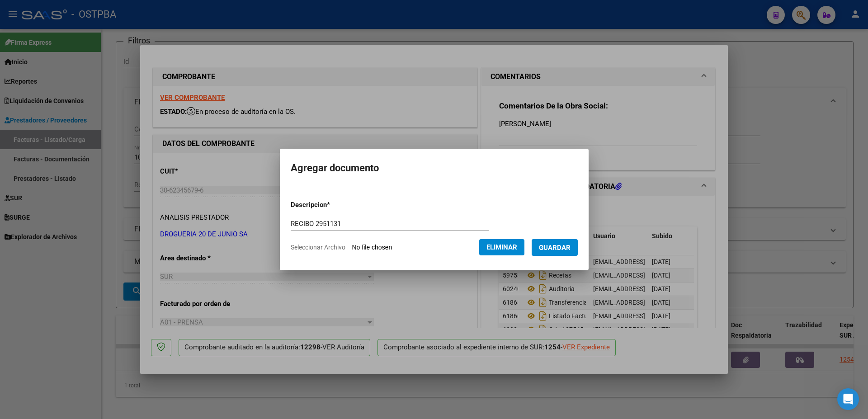  What do you see at coordinates (334, 205) in the screenshot?
I see `p: Descripcion` at bounding box center [334, 205].